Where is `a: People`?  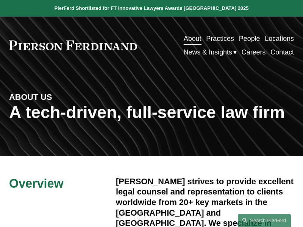
a: People is located at coordinates (250, 39).